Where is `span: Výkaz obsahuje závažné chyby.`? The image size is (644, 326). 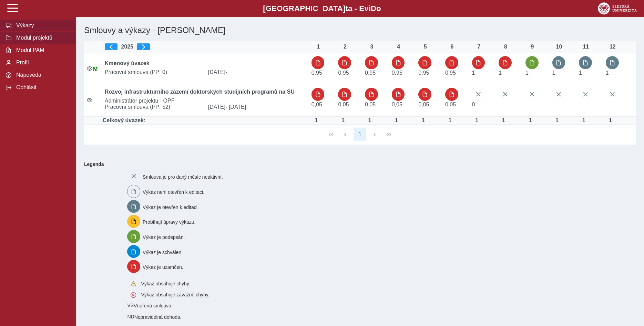 span: Výkaz obsahuje závažné chyby. is located at coordinates (175, 295).